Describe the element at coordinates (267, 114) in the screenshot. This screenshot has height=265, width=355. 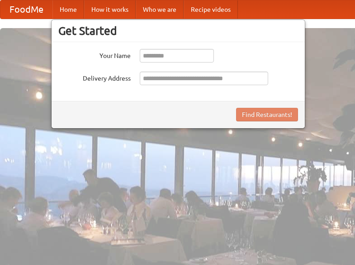
I see `button: Find Restaurants!` at that location.